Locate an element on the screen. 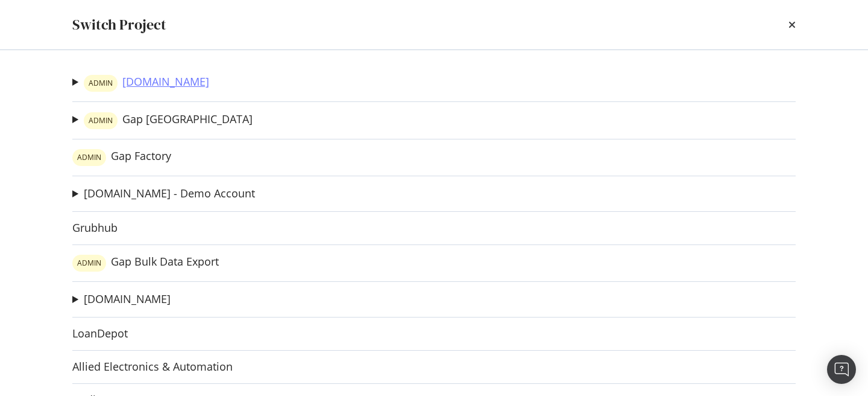 This screenshot has width=868, height=396. a: warning labelGap Factory is located at coordinates (121, 158).